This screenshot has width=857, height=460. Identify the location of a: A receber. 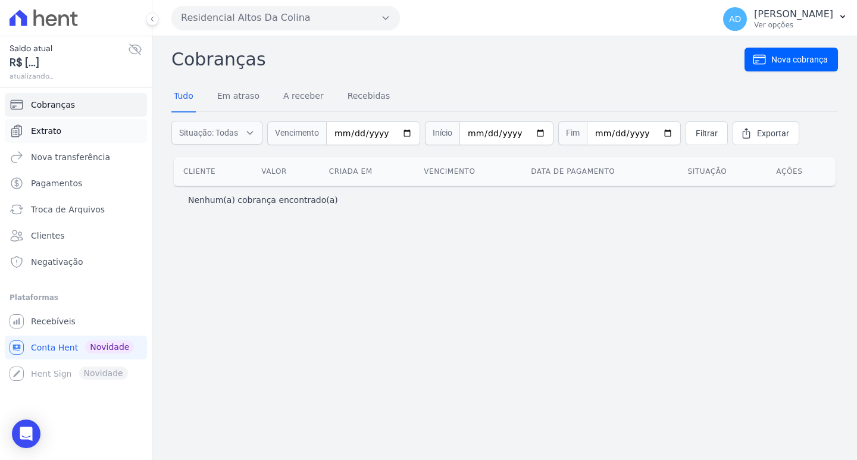
(304, 97).